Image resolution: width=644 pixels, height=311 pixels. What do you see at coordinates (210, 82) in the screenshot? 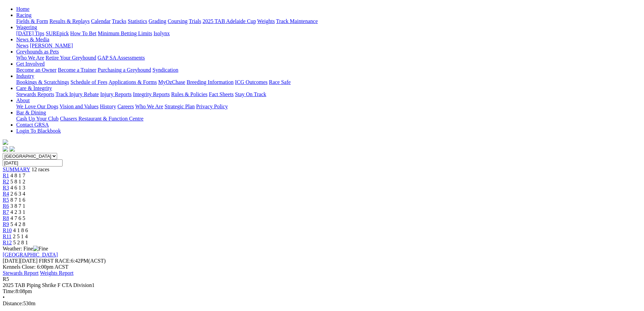
I see `a: Breeding Information` at bounding box center [210, 82].